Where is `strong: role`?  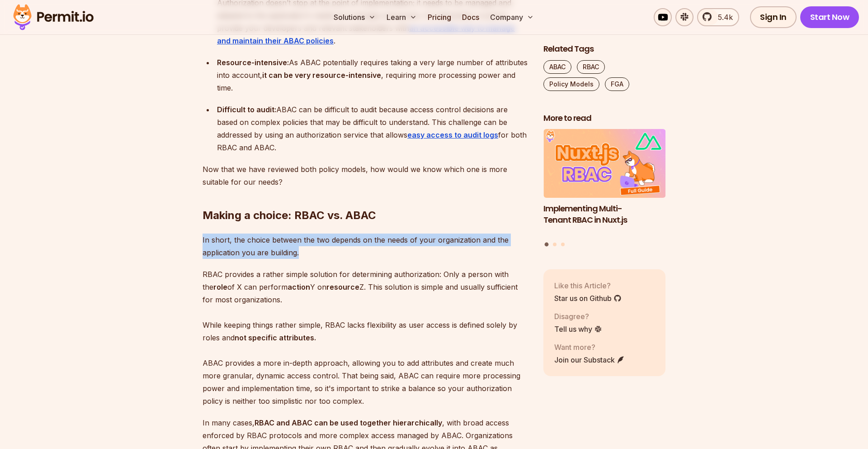
strong: role is located at coordinates (220, 287).